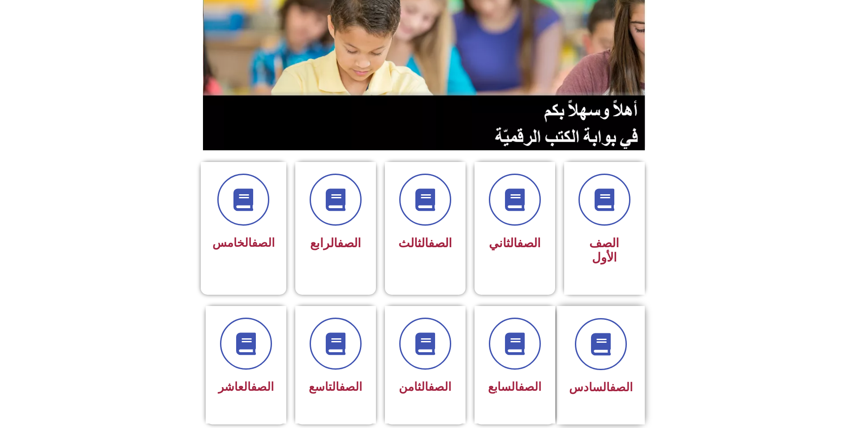 The width and height of the screenshot is (850, 428). Describe the element at coordinates (243, 242) in the screenshot. I see `span: الخامس` at that location.